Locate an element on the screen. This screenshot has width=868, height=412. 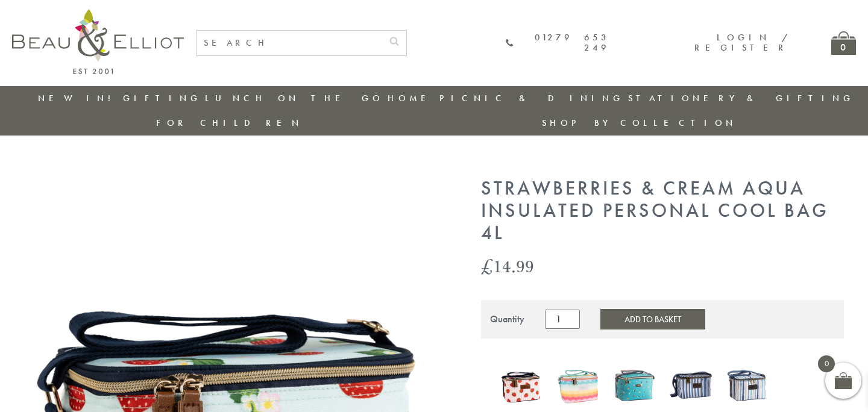
a: Picnic & Dining is located at coordinates (531, 98).